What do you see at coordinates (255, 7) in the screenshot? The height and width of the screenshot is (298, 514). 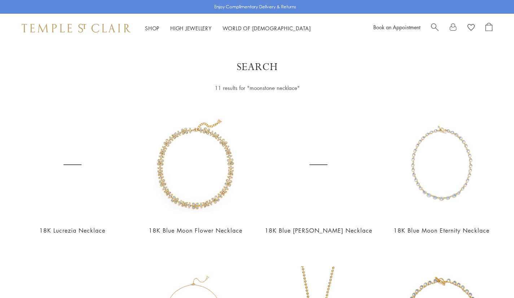 I see `p: Enjoy Complimentary Delivery & Returns` at bounding box center [255, 7].